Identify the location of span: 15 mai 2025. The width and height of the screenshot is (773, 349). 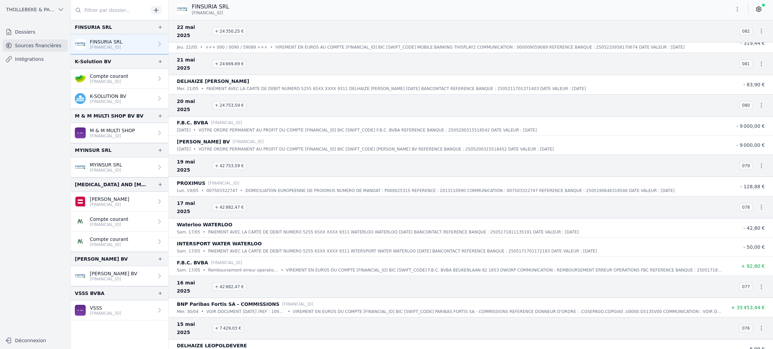
(193, 329).